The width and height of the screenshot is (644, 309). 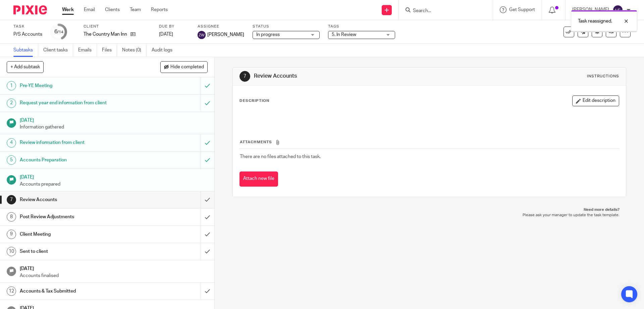 What do you see at coordinates (78, 160) in the screenshot?
I see `h1: Accounts Preparation` at bounding box center [78, 160].